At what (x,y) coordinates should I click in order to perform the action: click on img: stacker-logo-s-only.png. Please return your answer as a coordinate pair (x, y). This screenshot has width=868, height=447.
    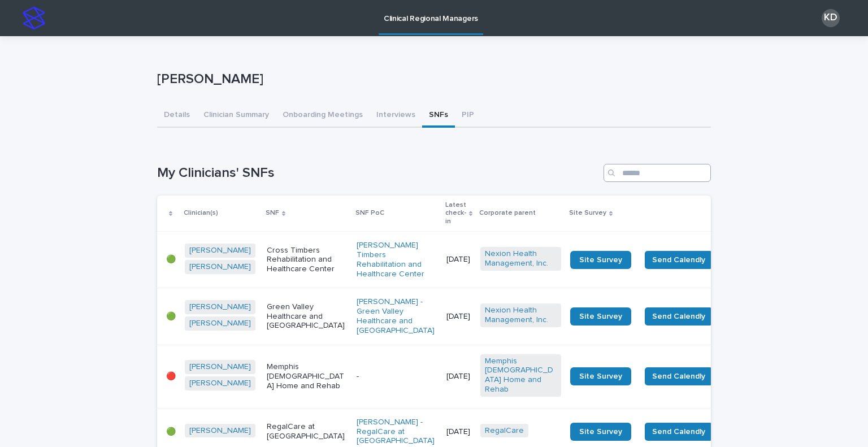
    Looking at the image, I should click on (34, 18).